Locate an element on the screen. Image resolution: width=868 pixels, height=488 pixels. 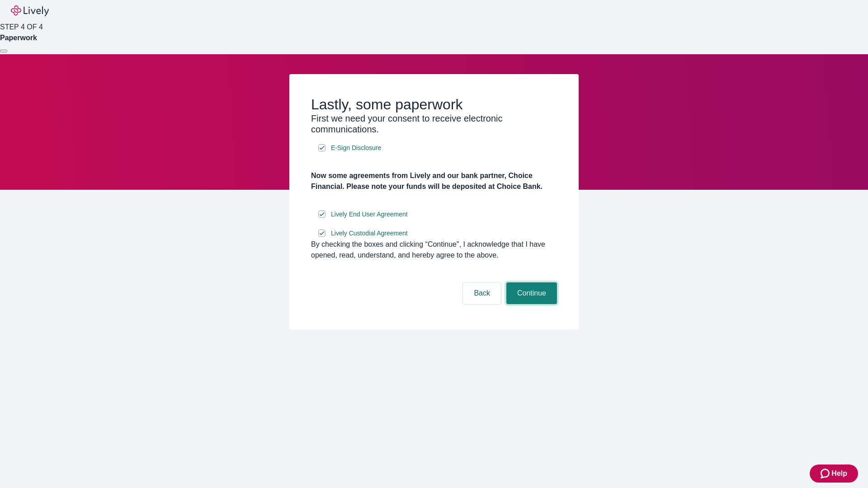
img: Lively is located at coordinates (30, 11).